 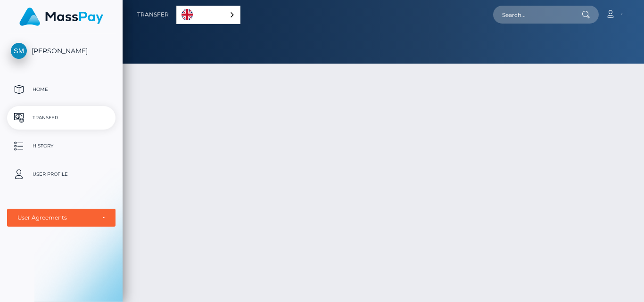 I want to click on p: History, so click(x=61, y=146).